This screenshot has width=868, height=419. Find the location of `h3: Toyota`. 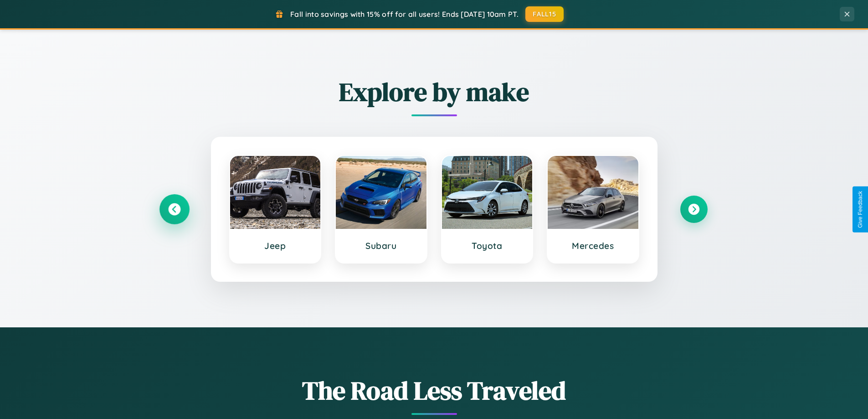

h3: Toyota is located at coordinates (487, 246).